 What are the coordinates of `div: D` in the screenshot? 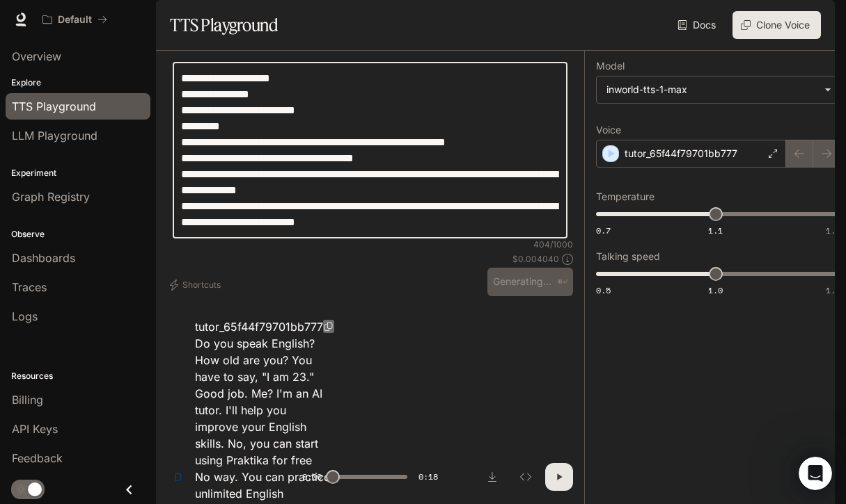 It's located at (178, 477).